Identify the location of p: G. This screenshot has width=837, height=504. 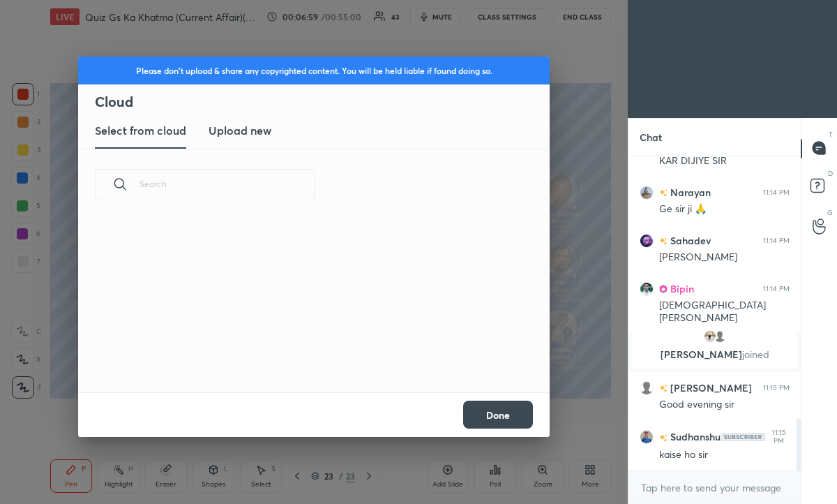
(831, 212).